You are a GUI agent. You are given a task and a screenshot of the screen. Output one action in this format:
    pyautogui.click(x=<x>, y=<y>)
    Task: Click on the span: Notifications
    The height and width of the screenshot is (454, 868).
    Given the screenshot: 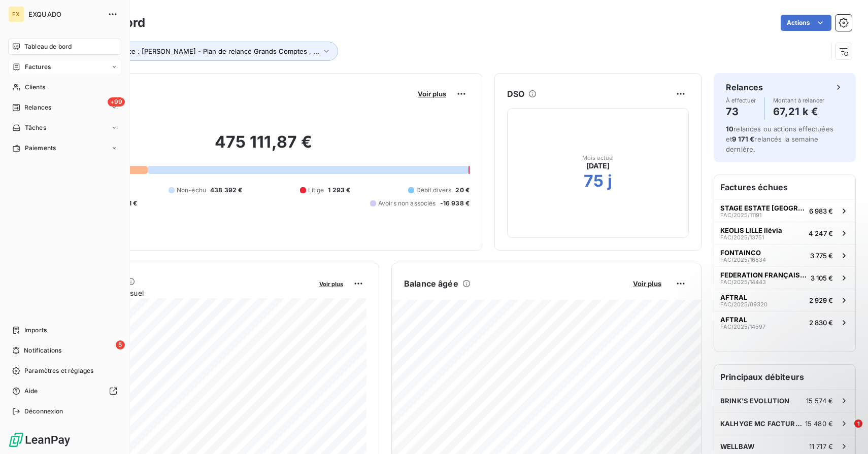 What is the action you would take?
    pyautogui.click(x=42, y=351)
    